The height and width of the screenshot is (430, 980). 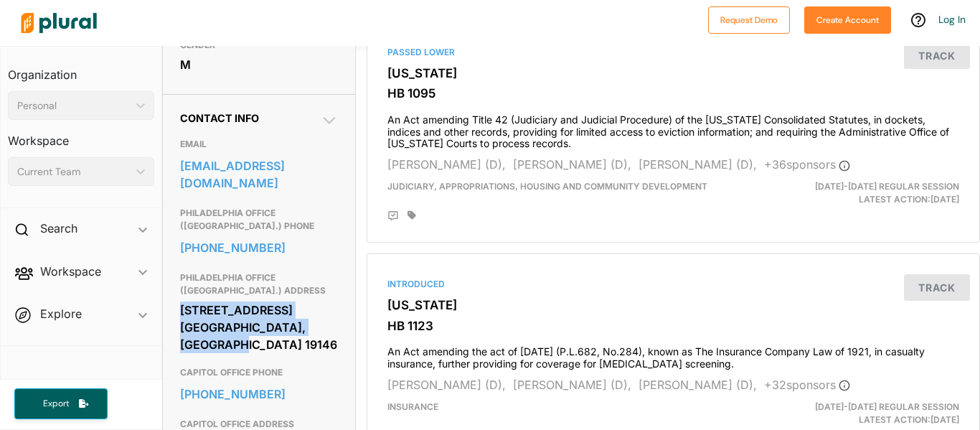 I want to click on div: Introduced, so click(x=673, y=285).